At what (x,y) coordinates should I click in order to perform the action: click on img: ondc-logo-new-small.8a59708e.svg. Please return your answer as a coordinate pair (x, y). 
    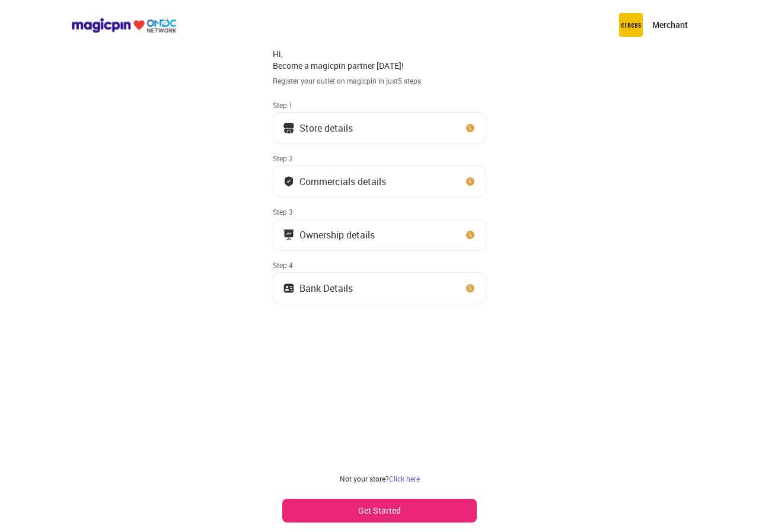
    Looking at the image, I should click on (124, 25).